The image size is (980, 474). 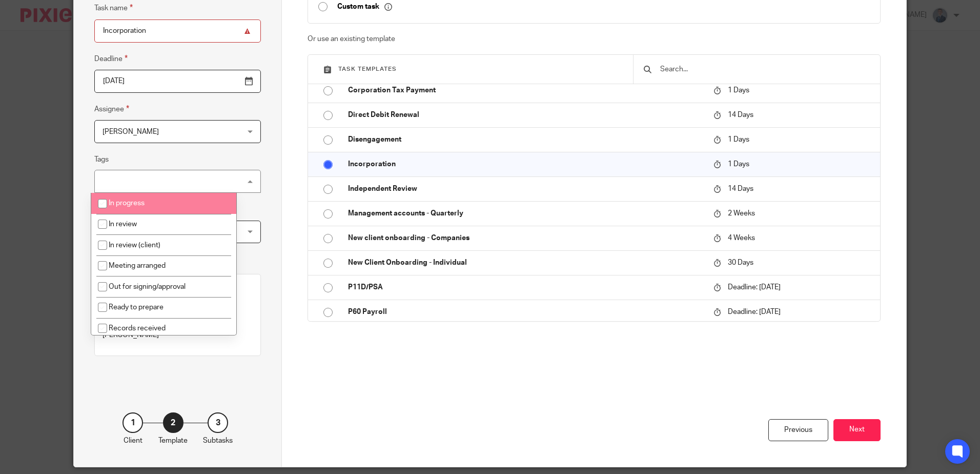 I want to click on p: New Client Onboarding - Individual, so click(x=526, y=263).